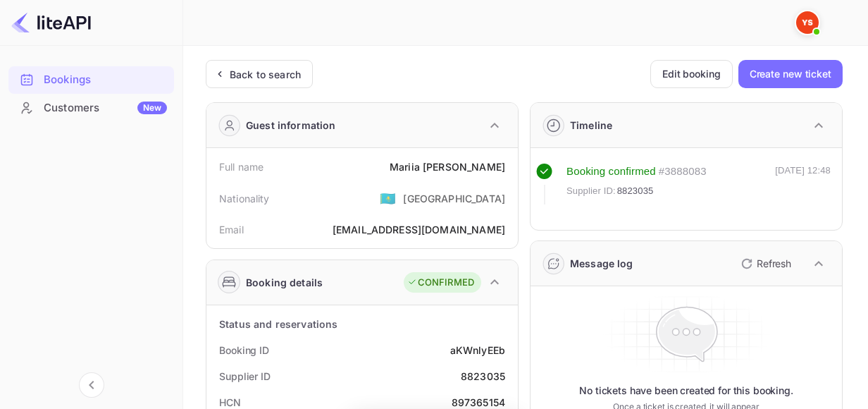 Image resolution: width=868 pixels, height=409 pixels. Describe the element at coordinates (440, 282) in the screenshot. I see `div: CONFIRMED` at that location.